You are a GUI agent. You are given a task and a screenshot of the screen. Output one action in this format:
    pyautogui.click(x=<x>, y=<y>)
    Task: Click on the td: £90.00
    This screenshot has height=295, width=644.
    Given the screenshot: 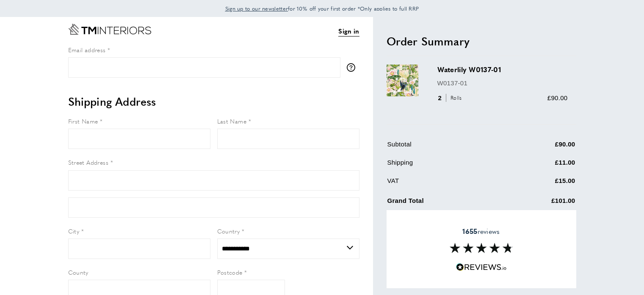 What is the action you would take?
    pyautogui.click(x=538, y=148)
    